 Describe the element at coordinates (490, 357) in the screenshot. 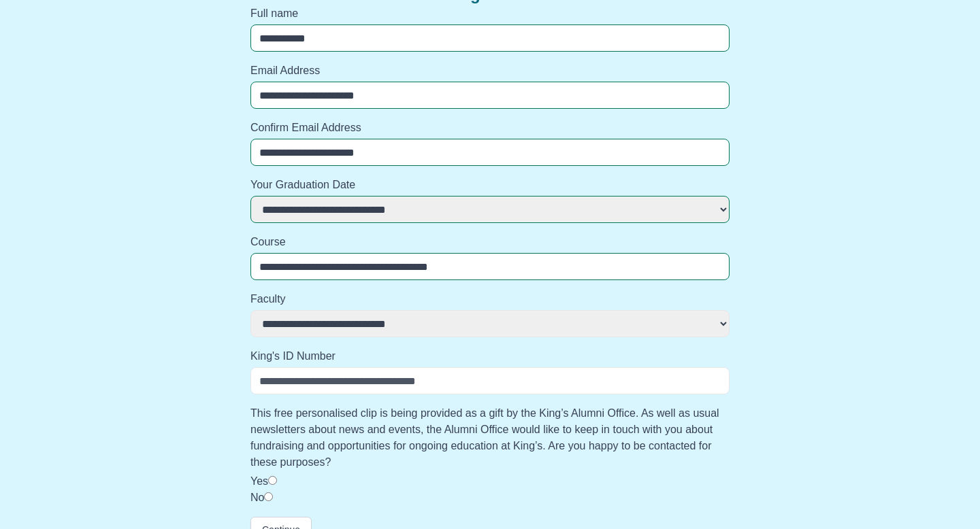

I see `label: King's ID Number` at that location.